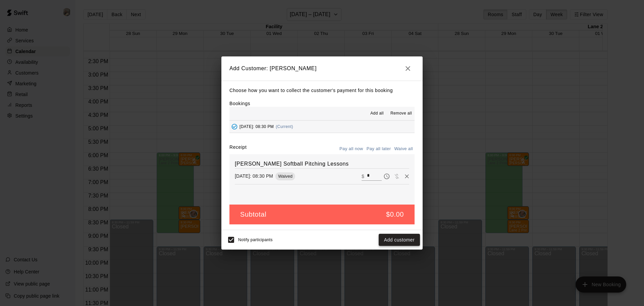 Image resolution: width=644 pixels, height=306 pixels. What do you see at coordinates (387, 175) in the screenshot?
I see `span: Pay later` at bounding box center [387, 175].